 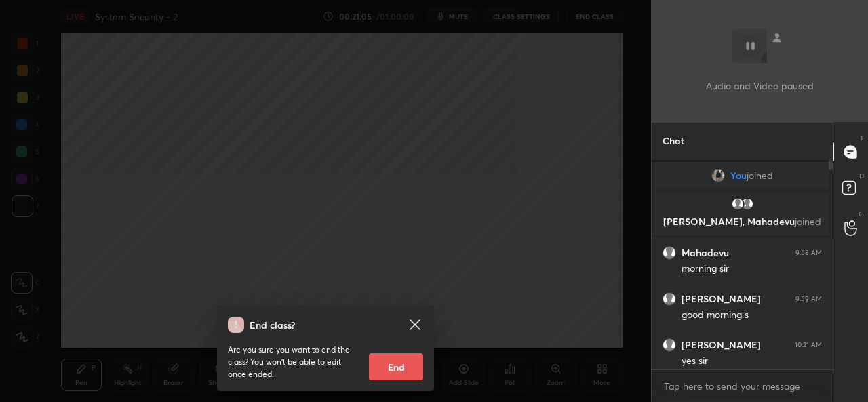 I want to click on p: G, so click(x=861, y=214).